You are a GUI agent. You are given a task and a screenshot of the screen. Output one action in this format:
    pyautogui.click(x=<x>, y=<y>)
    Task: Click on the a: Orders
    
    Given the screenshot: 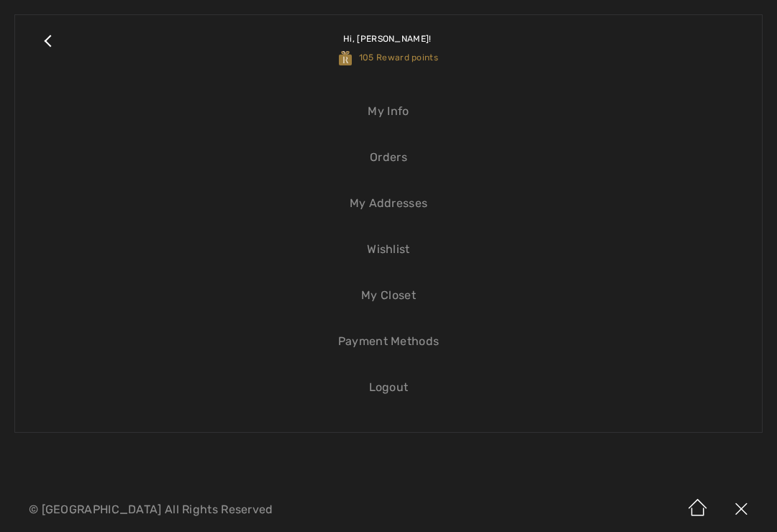 What is the action you would take?
    pyautogui.click(x=388, y=157)
    